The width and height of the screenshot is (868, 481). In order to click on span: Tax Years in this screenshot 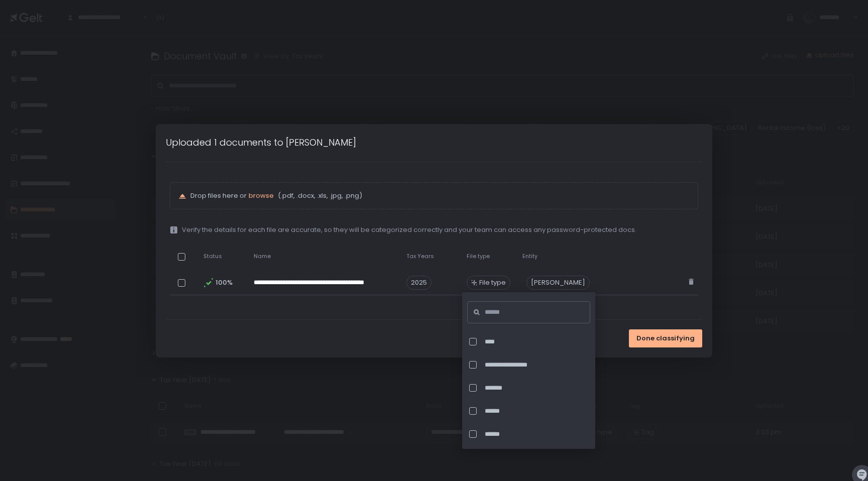, I will do `click(420, 256)`.